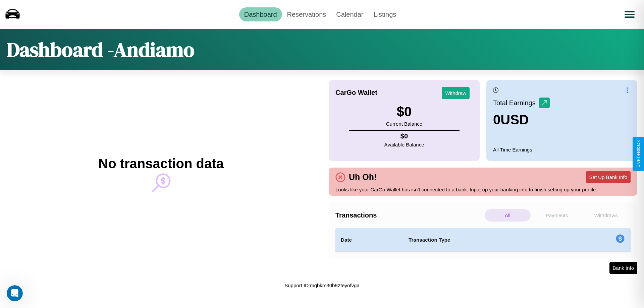 This screenshot has height=308, width=644. I want to click on p: Support ID: mgbkm30b92teyofvga, so click(322, 285).